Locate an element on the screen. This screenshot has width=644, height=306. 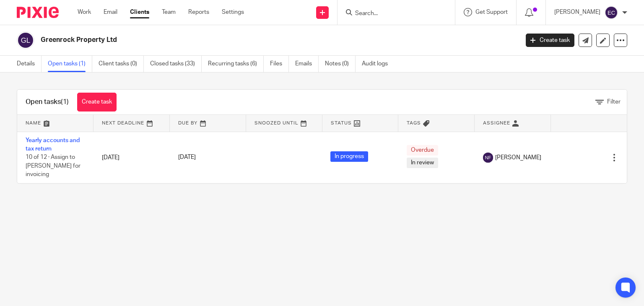
a: Yearly accounts and tax return is located at coordinates (53, 144).